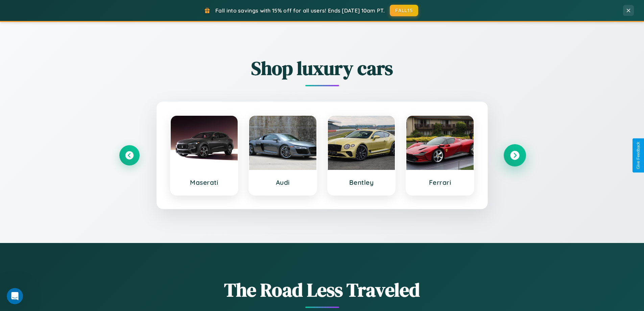  What do you see at coordinates (440, 182) in the screenshot?
I see `h3: Ferrari` at bounding box center [440, 182].